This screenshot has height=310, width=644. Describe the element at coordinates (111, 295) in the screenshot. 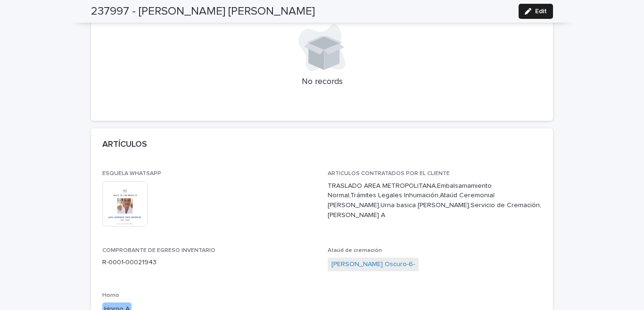

I see `span: Horno` at that location.